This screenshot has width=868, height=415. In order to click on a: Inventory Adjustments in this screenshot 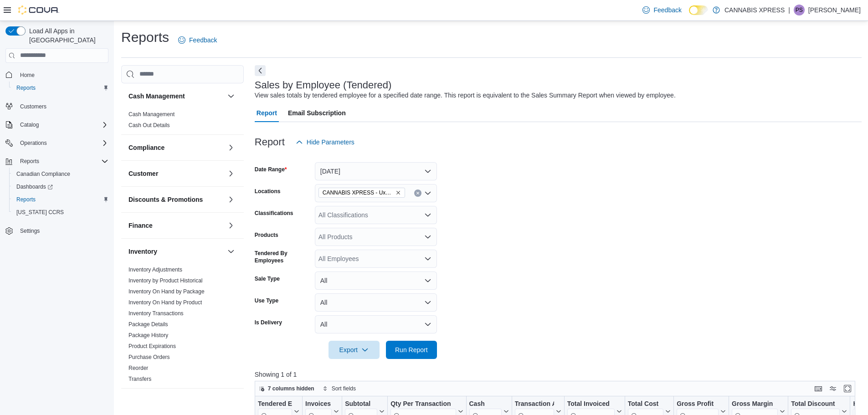, I will do `click(156, 270)`.